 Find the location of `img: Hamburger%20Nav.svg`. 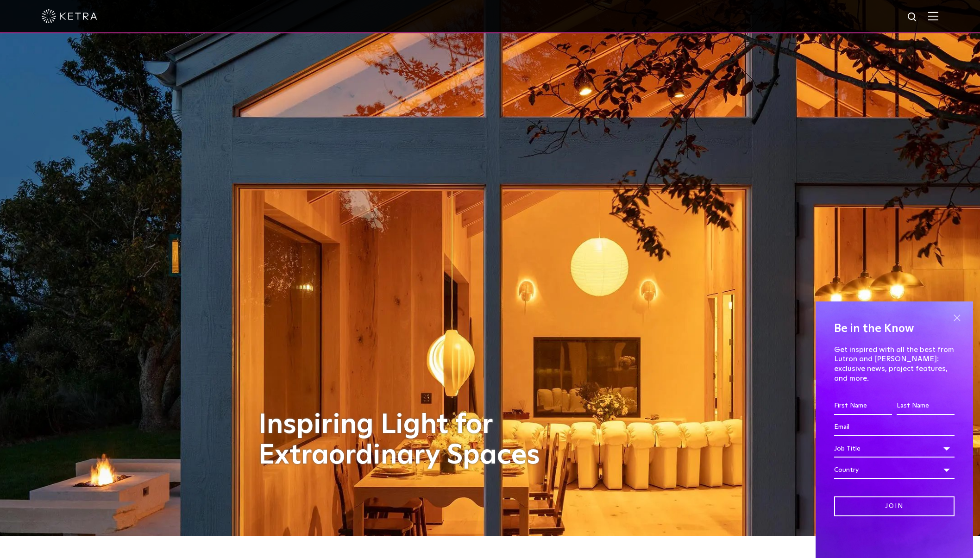

img: Hamburger%20Nav.svg is located at coordinates (933, 16).